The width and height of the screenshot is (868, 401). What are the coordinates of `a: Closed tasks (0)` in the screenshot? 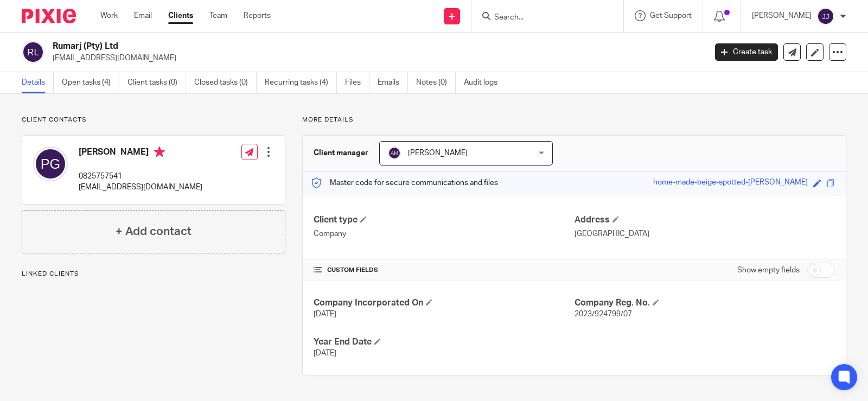 It's located at (225, 83).